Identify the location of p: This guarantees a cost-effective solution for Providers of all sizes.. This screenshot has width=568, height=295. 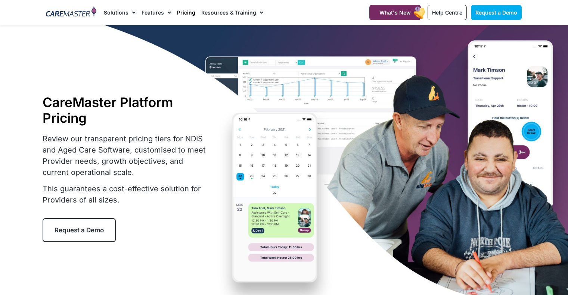
(127, 194).